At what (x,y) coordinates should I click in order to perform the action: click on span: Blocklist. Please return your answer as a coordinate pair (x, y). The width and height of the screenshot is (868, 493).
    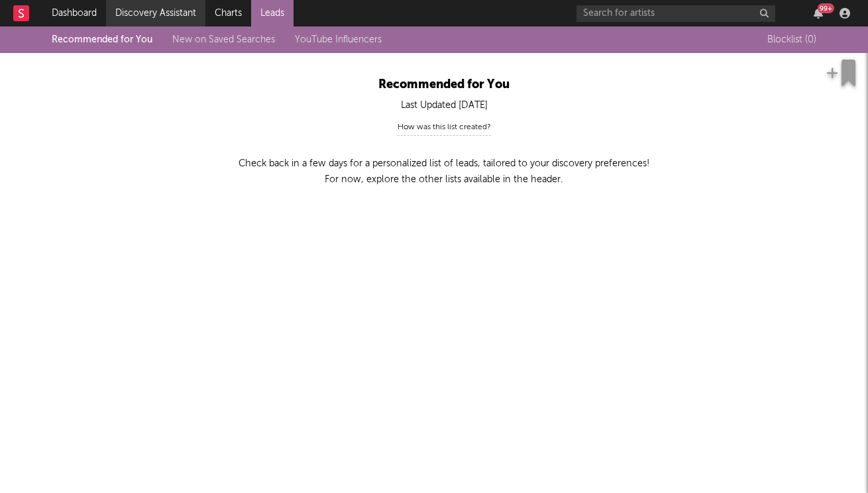
    Looking at the image, I should click on (792, 40).